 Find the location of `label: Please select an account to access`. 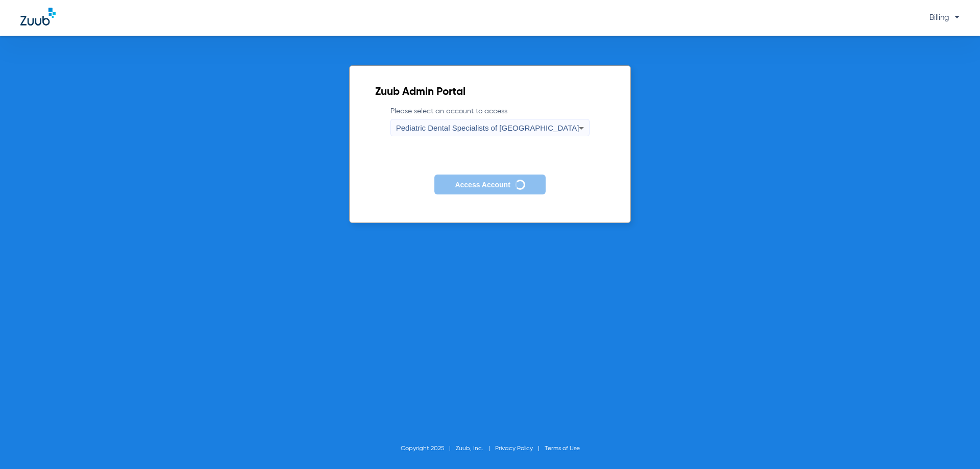

label: Please select an account to access is located at coordinates (490, 121).